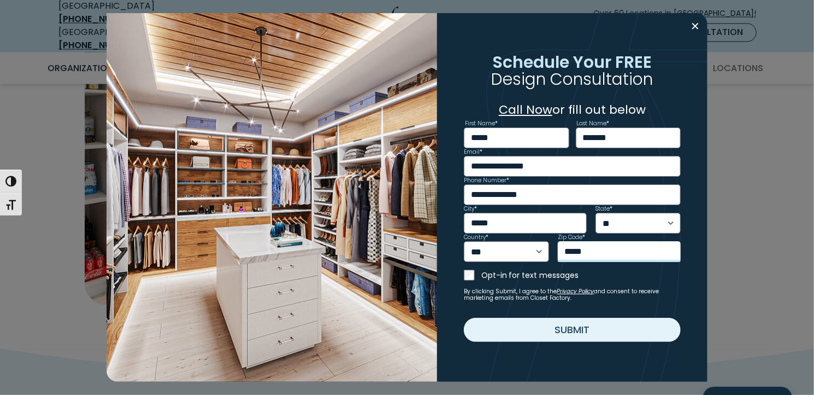  I want to click on label: Phone Number, so click(486, 180).